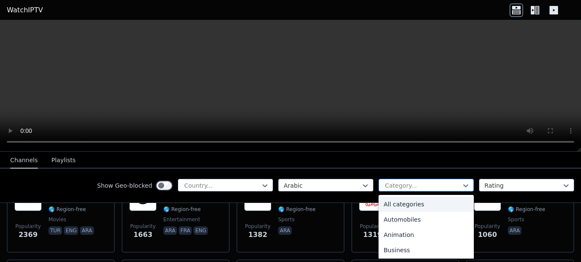 Image resolution: width=581 pixels, height=262 pixels. What do you see at coordinates (426, 204) in the screenshot?
I see `div: All categories` at bounding box center [426, 204].